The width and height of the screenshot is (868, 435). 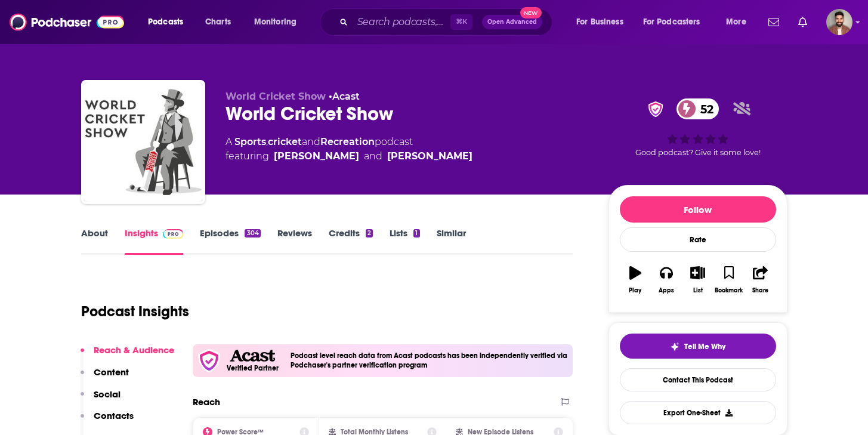 I want to click on a: 52, so click(x=698, y=109).